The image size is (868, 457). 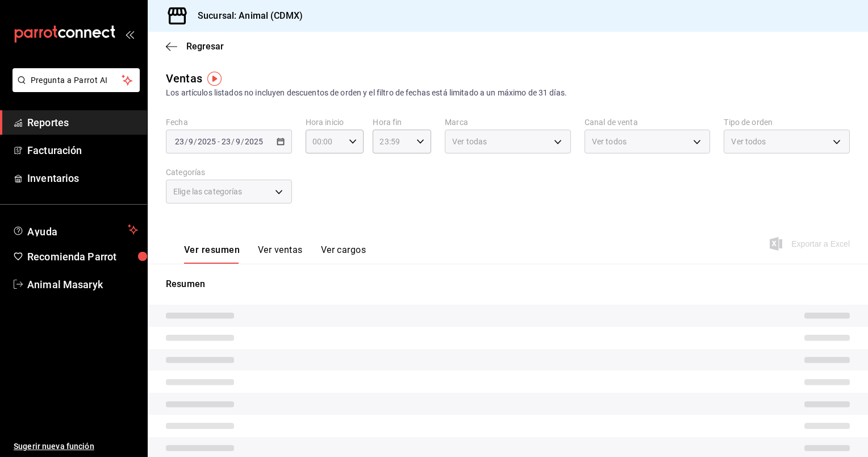 I want to click on button: Tooltip marker, so click(x=214, y=78).